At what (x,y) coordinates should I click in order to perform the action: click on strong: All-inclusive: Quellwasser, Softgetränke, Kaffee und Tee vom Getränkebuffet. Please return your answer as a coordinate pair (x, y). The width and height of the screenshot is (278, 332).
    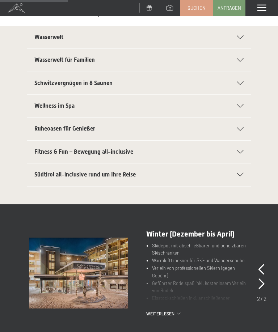
    Looking at the image, I should click on (112, 14).